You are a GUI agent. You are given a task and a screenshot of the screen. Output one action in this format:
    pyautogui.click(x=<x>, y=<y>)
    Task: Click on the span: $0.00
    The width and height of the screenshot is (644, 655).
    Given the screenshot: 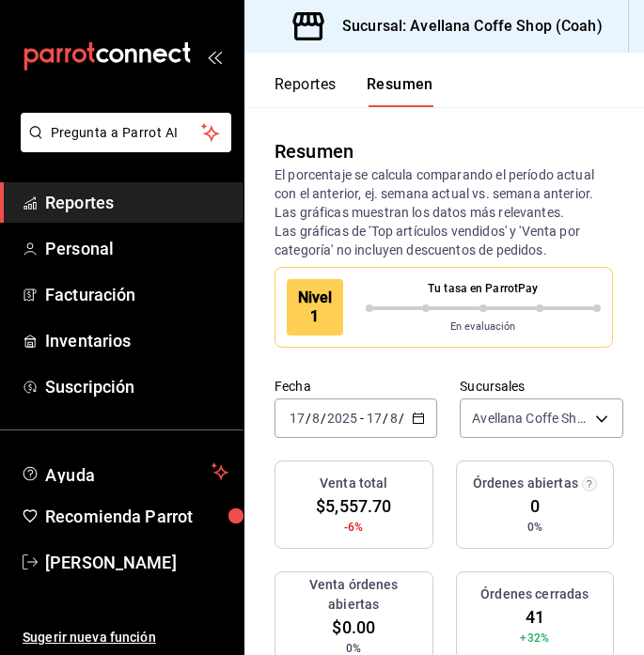 What is the action you would take?
    pyautogui.click(x=353, y=627)
    